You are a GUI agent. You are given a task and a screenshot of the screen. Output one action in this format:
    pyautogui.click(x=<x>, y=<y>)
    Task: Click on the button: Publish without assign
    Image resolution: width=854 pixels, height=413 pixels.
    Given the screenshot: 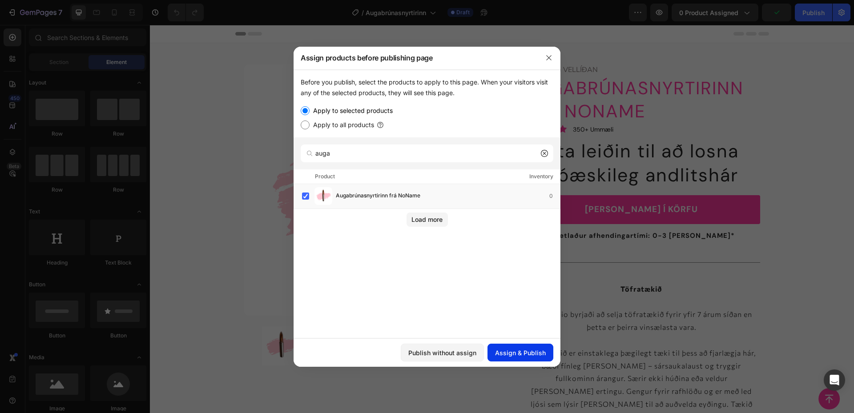 What is the action you would take?
    pyautogui.click(x=442, y=353)
    